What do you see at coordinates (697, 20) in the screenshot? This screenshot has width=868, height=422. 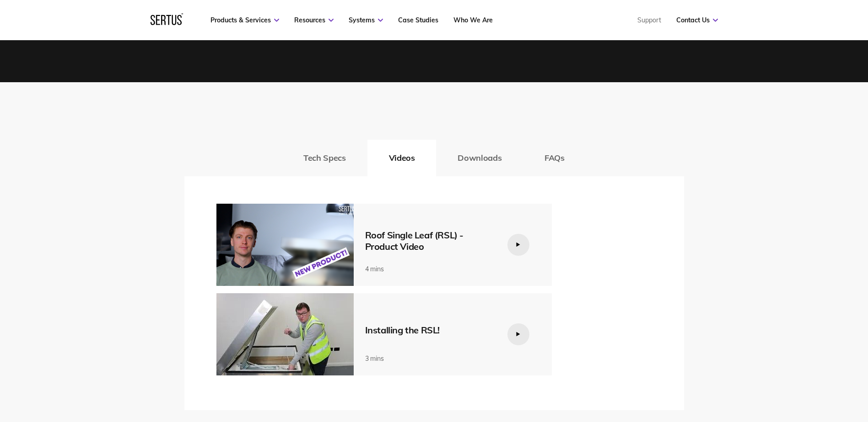 I see `a: Contact Us` at bounding box center [697, 20].